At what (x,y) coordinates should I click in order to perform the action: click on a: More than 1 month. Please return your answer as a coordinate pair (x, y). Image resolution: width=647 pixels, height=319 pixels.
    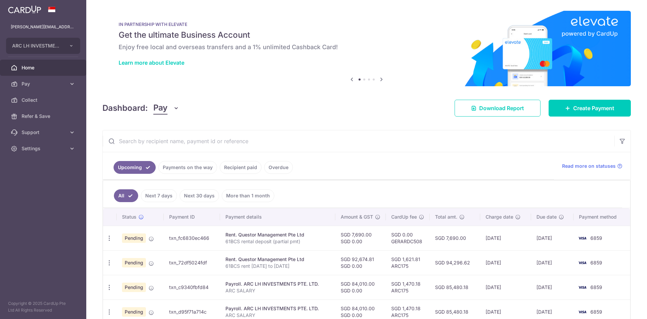
    Looking at the image, I should click on (248, 196).